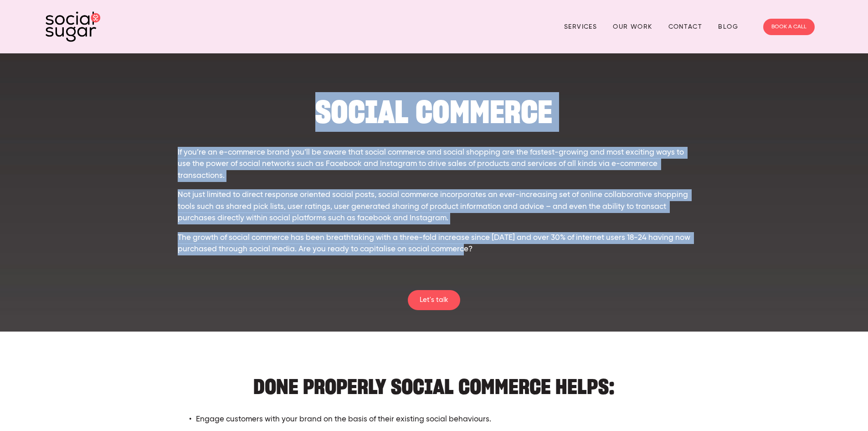 This screenshot has height=431, width=868. What do you see at coordinates (434, 112) in the screenshot?
I see `h1: SOCIAL COMMERCE` at bounding box center [434, 112].